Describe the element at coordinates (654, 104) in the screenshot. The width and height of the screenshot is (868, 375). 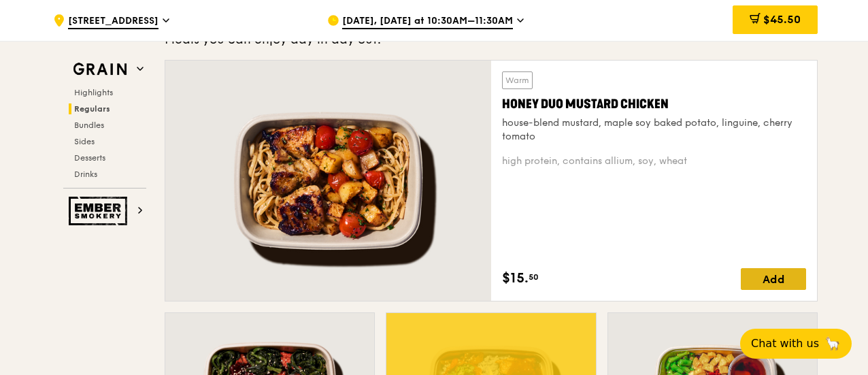
I see `div: Honey Duo Mustard Chicken` at that location.